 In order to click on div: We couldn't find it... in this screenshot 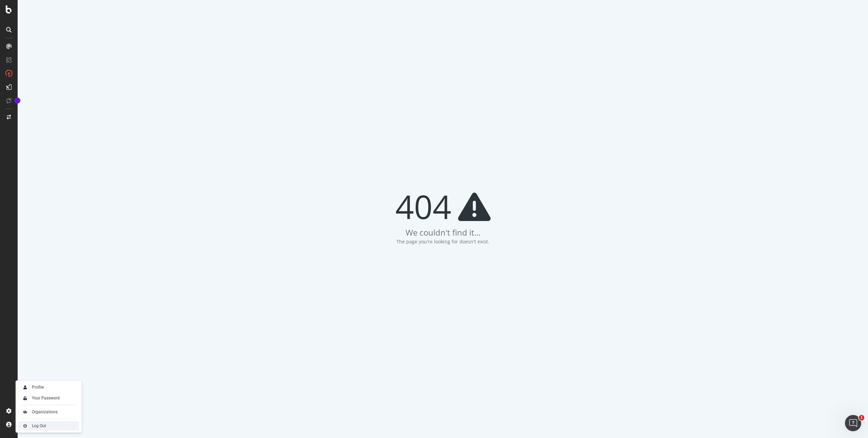, I will do `click(442, 233)`.